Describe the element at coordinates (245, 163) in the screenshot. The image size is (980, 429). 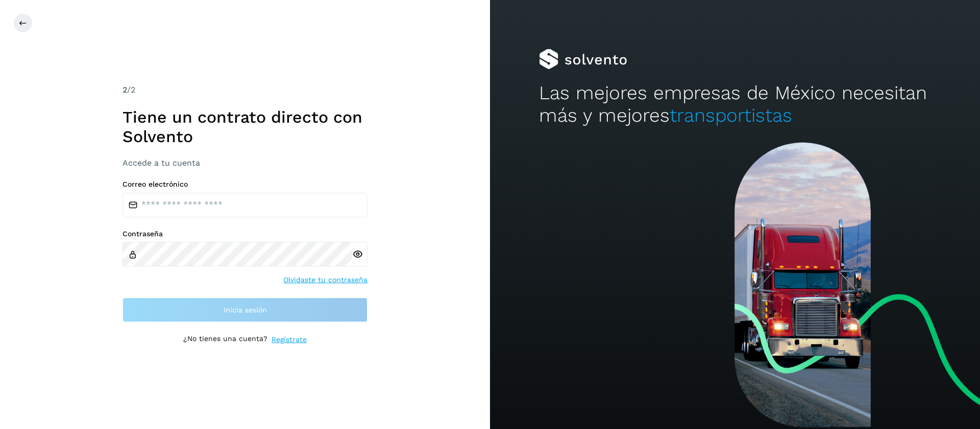
I see `h3: Accede a tu cuenta` at that location.